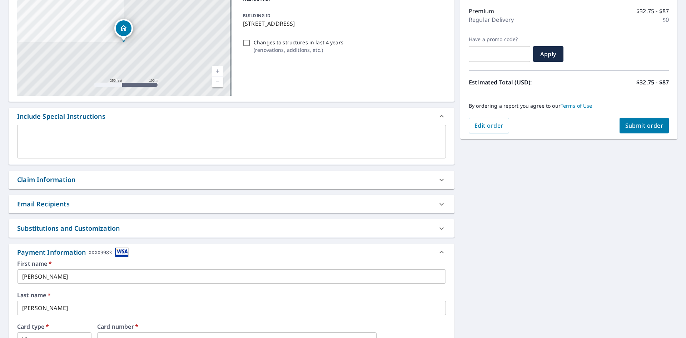 This screenshot has width=686, height=338. I want to click on div: Payment Information, so click(73, 252).